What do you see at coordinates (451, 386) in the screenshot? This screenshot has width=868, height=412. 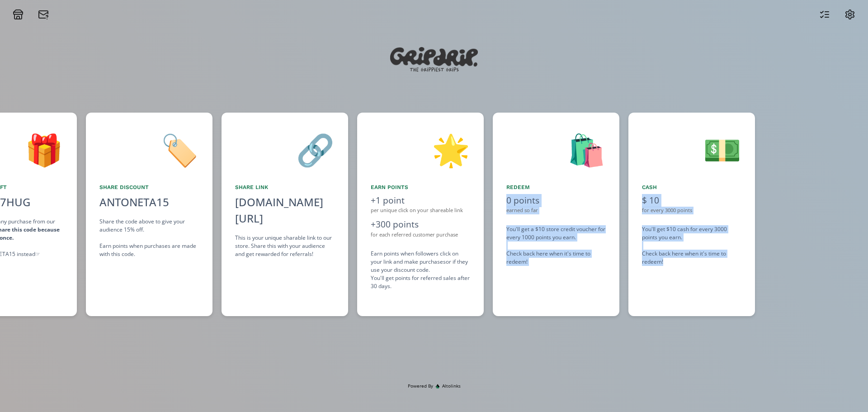 I see `span: Altolinks` at bounding box center [451, 386].